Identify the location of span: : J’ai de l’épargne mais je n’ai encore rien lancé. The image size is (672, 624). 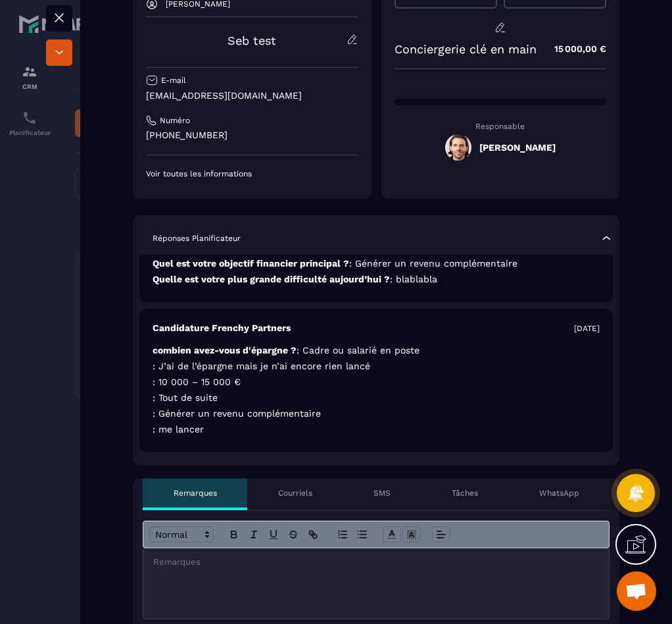
(261, 366).